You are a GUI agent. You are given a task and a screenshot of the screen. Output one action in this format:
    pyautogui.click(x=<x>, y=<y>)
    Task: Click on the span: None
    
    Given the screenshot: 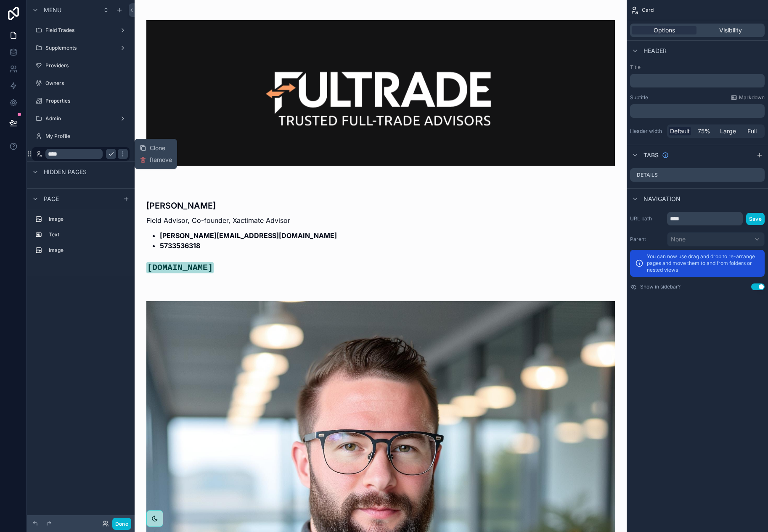 What is the action you would take?
    pyautogui.click(x=678, y=239)
    